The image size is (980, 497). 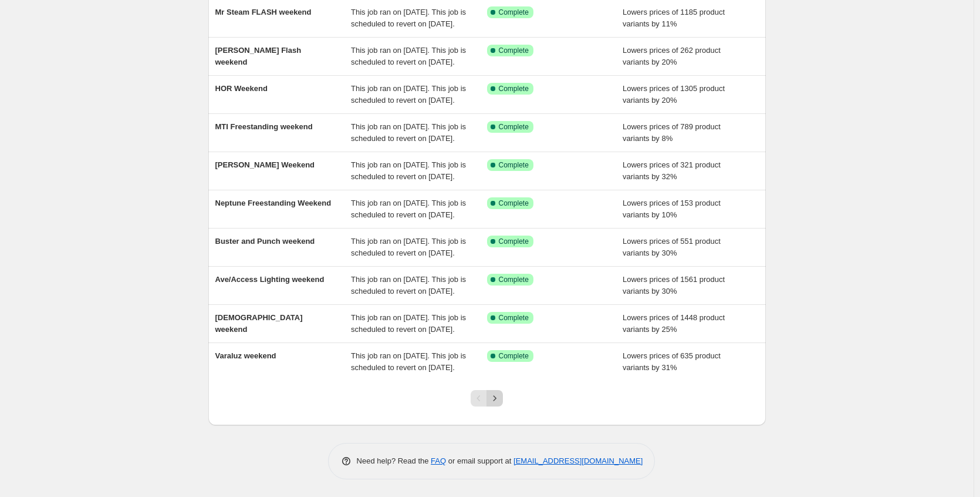 I want to click on span: or email support at, so click(x=480, y=461).